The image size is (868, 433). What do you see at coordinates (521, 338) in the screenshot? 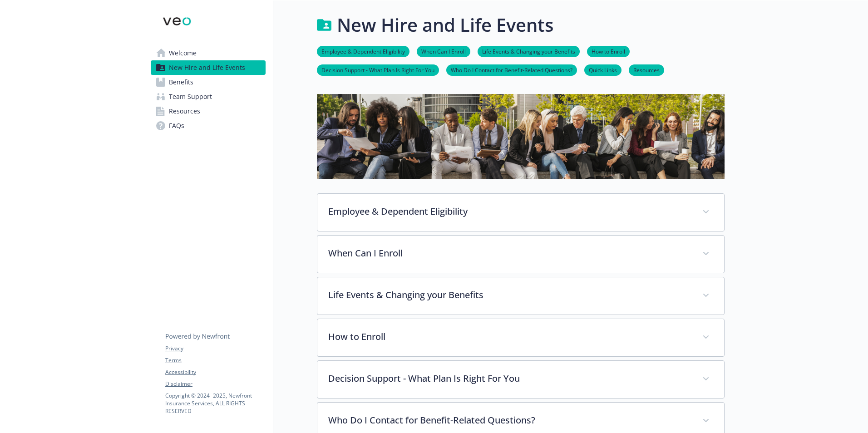
I see `div: How to Enroll` at bounding box center [521, 338].